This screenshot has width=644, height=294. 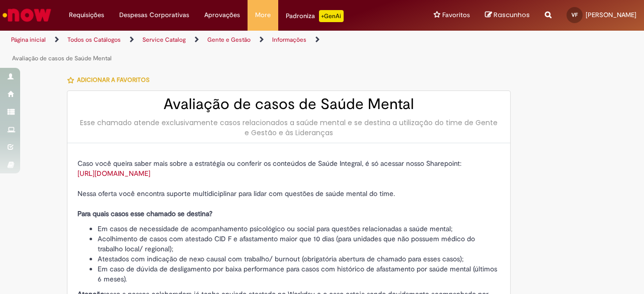 I want to click on span: Adicionar a Favoritos, so click(x=113, y=80).